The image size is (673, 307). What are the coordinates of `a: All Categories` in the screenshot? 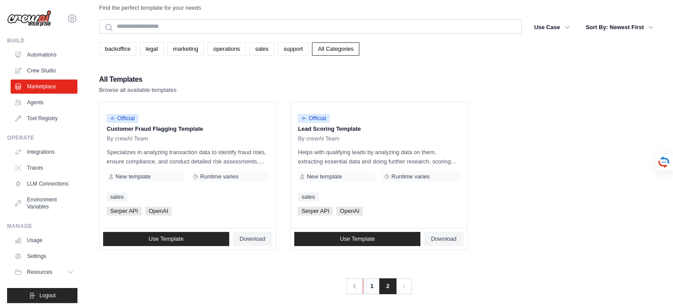 It's located at (335, 49).